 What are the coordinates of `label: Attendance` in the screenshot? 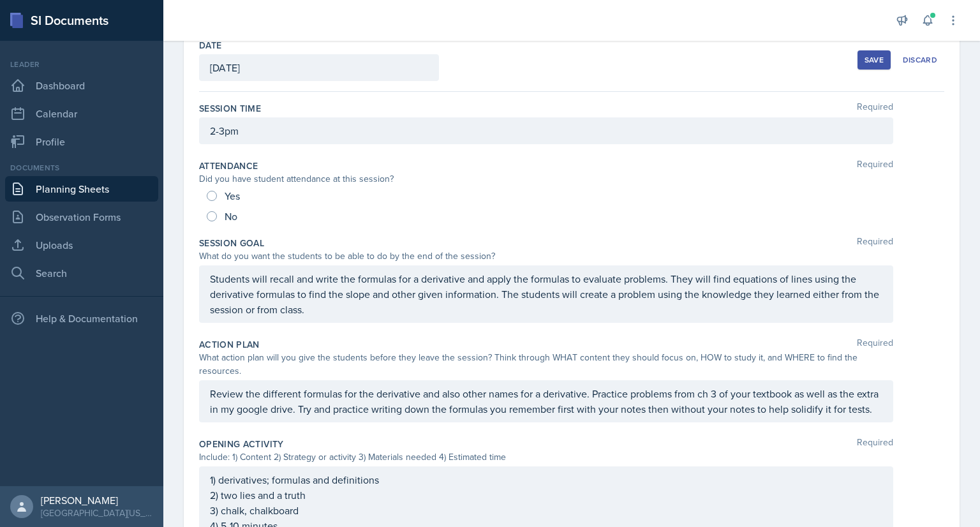 It's located at (228, 166).